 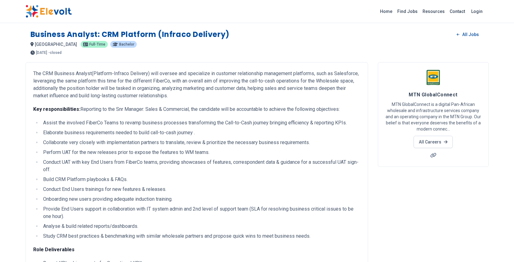 I want to click on li: Provide End Users support in collaboration with IT system admin and 2nd level of support team (SL..., so click(x=201, y=213).